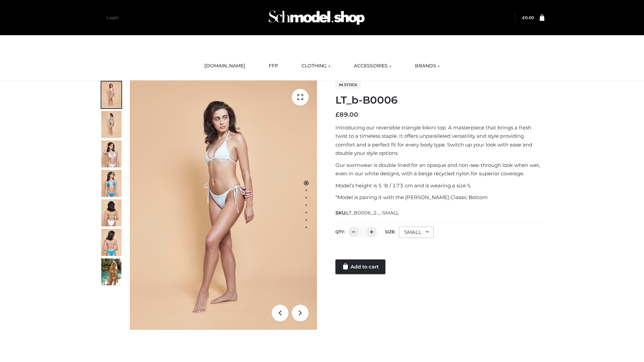  What do you see at coordinates (111, 95) in the screenshot?
I see `img: ArielClassicBikiniTop_CloudNine_AzureSky_OW114ECO_1-scaled.jpg` at bounding box center [111, 95].